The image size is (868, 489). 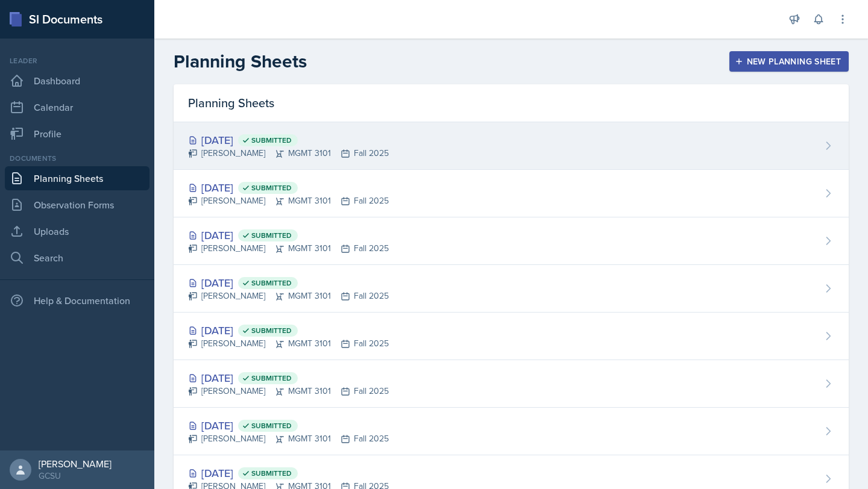 What do you see at coordinates (78, 178) in the screenshot?
I see `a: Planning Sheets` at bounding box center [78, 178].